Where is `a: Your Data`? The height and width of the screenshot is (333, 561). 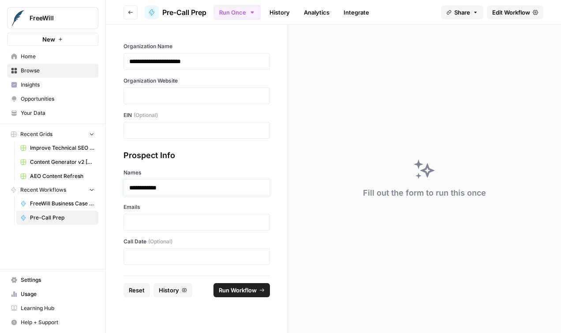
a: Your Data is located at coordinates (53, 113).